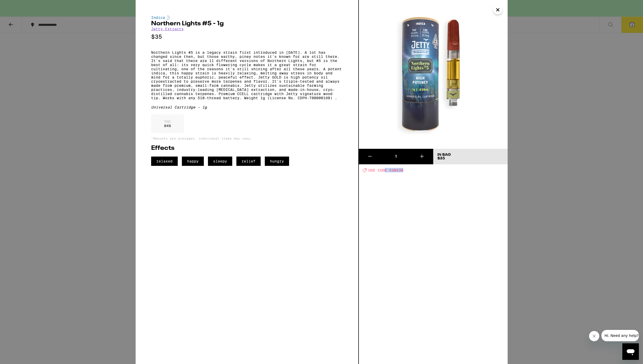 The image size is (643, 364). I want to click on p: THC, so click(168, 121).